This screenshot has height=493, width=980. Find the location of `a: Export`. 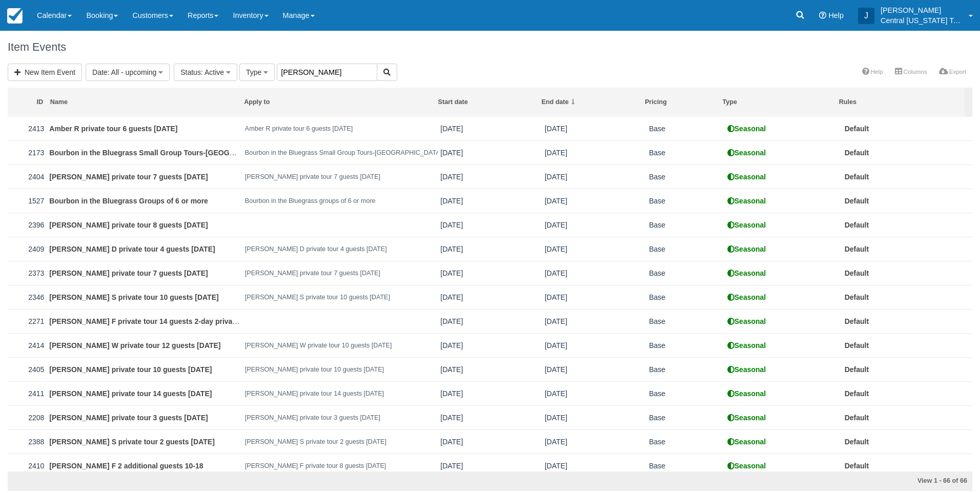

a: Export is located at coordinates (952, 72).